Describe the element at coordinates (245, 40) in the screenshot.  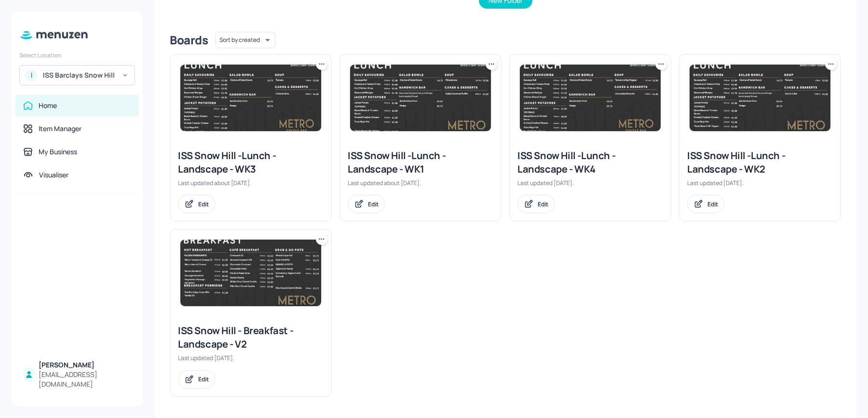
I see `div: Sort by created` at that location.